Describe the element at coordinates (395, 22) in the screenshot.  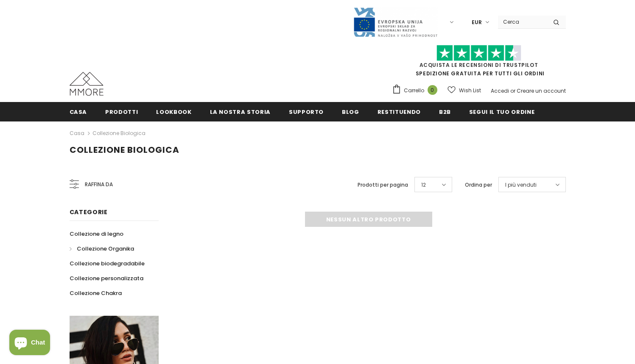
I see `img: Javni Razpis` at that location.